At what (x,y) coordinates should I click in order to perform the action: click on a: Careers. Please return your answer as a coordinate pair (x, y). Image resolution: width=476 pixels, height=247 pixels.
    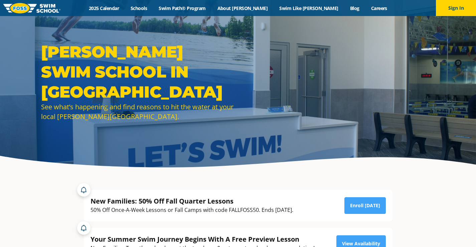
    Looking at the image, I should click on (379, 8).